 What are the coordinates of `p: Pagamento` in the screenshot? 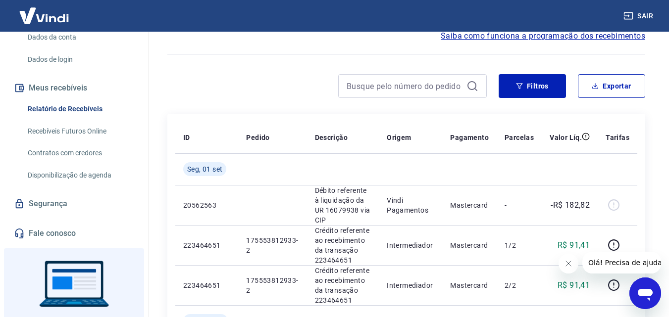 It's located at (469, 138).